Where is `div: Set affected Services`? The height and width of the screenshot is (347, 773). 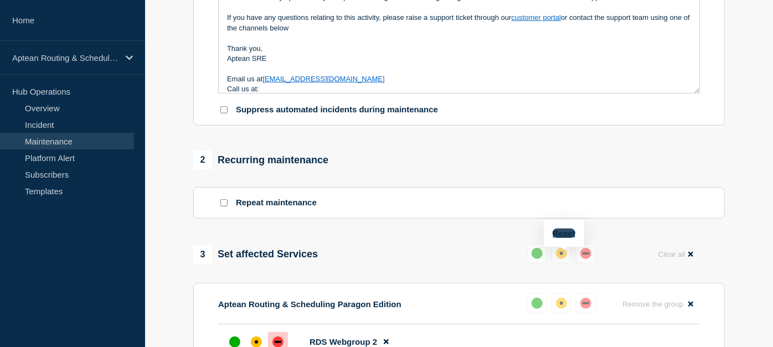 div: Set affected Services is located at coordinates (255, 255).